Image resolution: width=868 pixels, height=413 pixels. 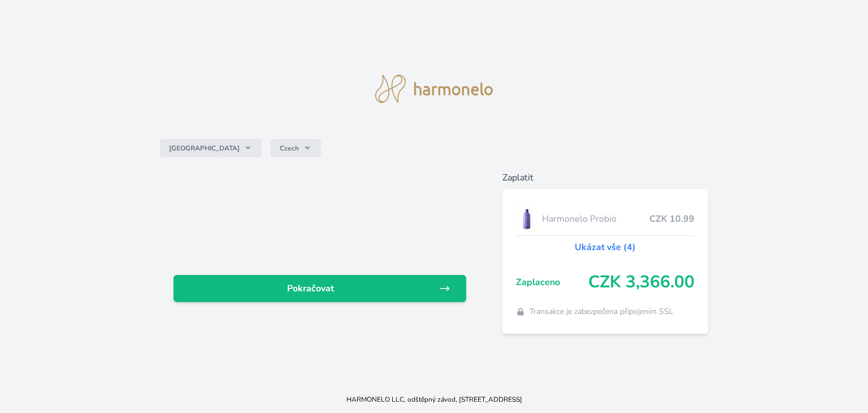 What do you see at coordinates (602, 312) in the screenshot?
I see `span: Transakce je zabezpečena připojením SSL` at bounding box center [602, 312].